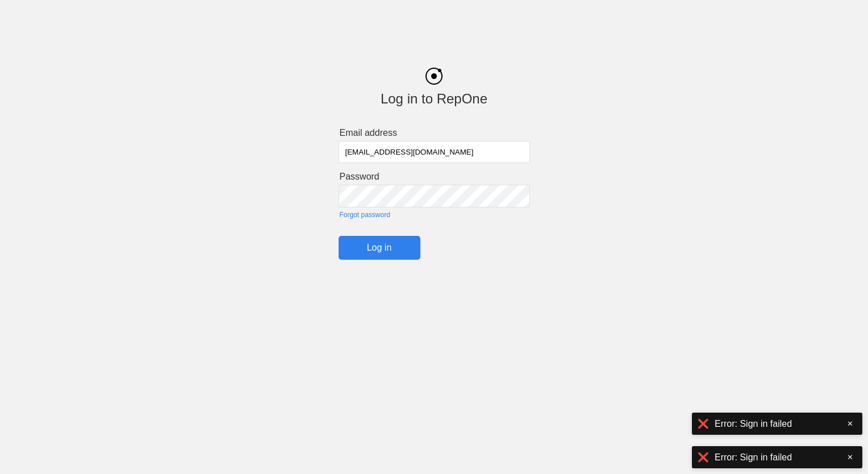  I want to click on div: Log in to RepOne, so click(434, 99).